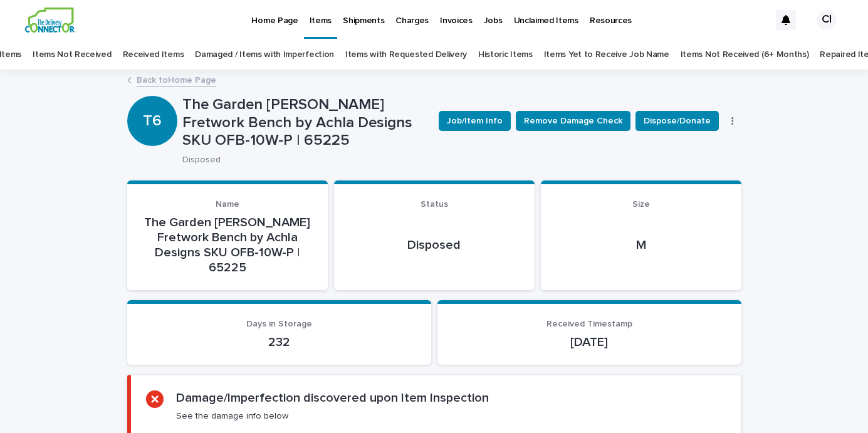  Describe the element at coordinates (474, 121) in the screenshot. I see `button: Job/Item Info` at that location.